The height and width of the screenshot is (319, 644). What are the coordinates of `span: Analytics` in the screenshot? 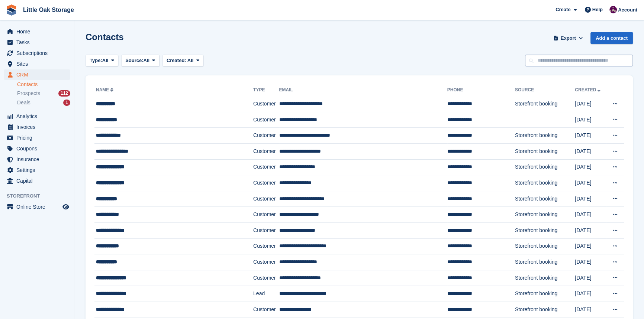 It's located at (39, 116).